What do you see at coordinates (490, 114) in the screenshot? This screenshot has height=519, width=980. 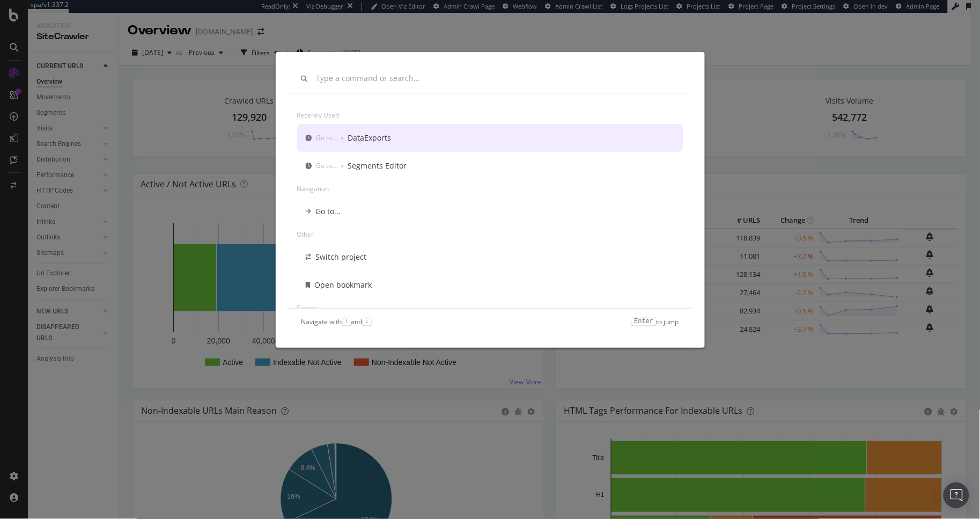 I see `div: Recently used` at bounding box center [490, 114].